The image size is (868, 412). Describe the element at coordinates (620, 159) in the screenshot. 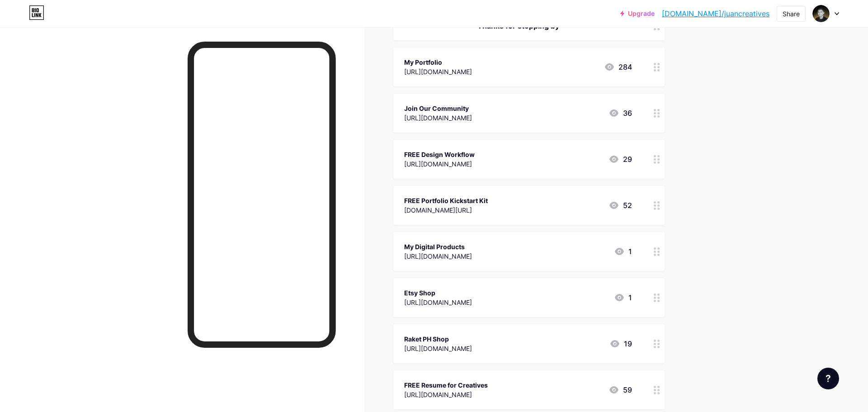

I see `div: 29` at that location.